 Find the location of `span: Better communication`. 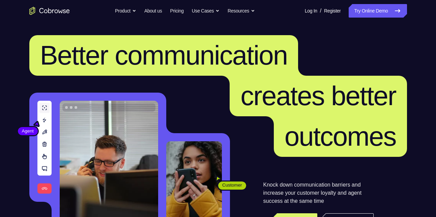

span: Better communication is located at coordinates (164, 55).